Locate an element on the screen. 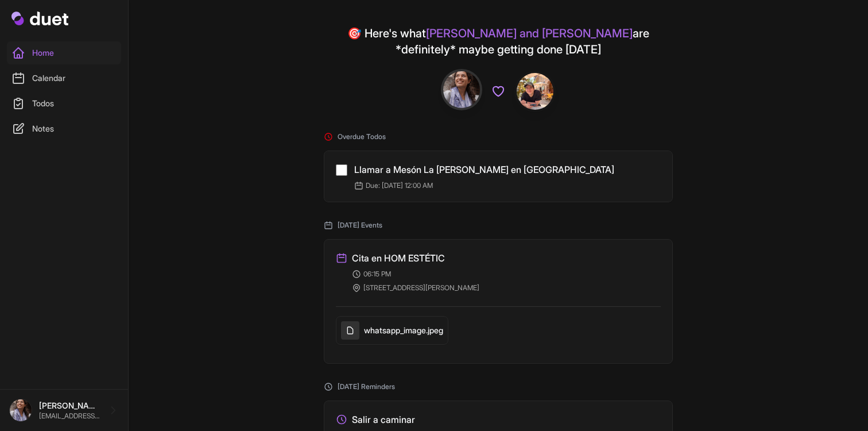 This screenshot has height=431, width=868. img: IMG_0065.jpeg is located at coordinates (535, 92).